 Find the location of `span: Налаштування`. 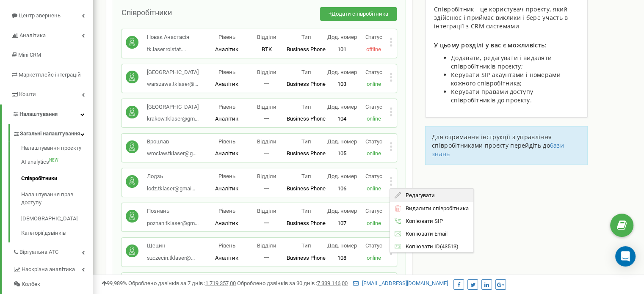

span: Налаштування is located at coordinates (38, 113).